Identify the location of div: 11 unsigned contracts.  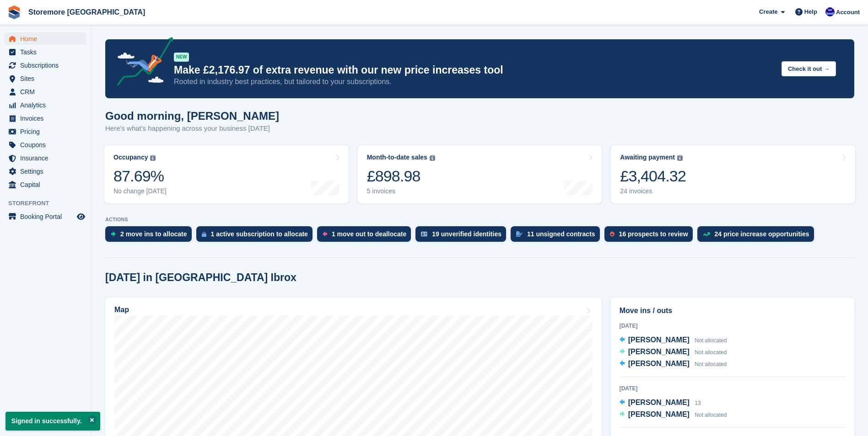
(561, 234).